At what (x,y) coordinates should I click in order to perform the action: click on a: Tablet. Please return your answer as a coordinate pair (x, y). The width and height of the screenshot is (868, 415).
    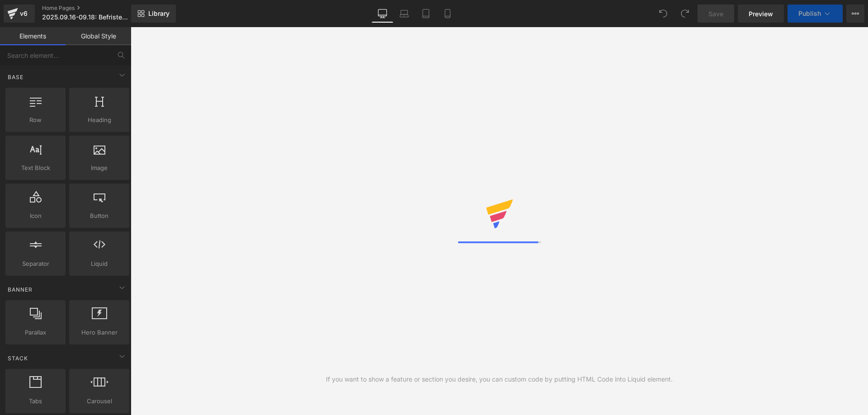
    Looking at the image, I should click on (426, 13).